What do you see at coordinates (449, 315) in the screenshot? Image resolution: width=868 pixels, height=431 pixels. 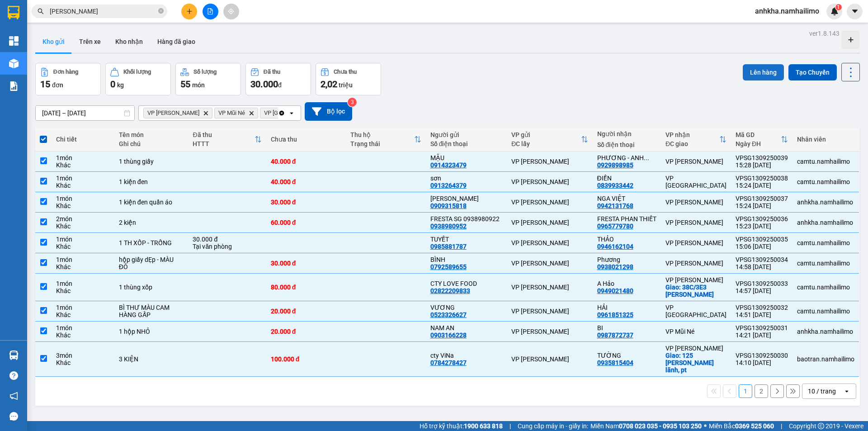 I see `div: 0523326627` at bounding box center [449, 315].